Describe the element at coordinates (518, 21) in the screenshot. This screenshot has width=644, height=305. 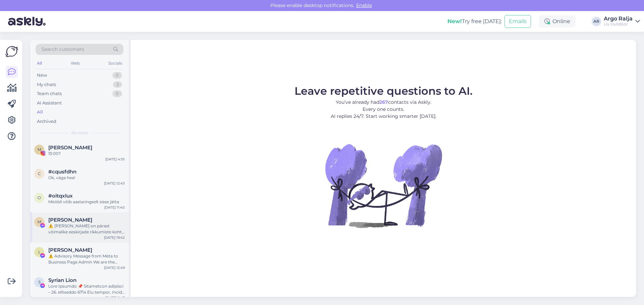
I see `button: Emails` at that location.